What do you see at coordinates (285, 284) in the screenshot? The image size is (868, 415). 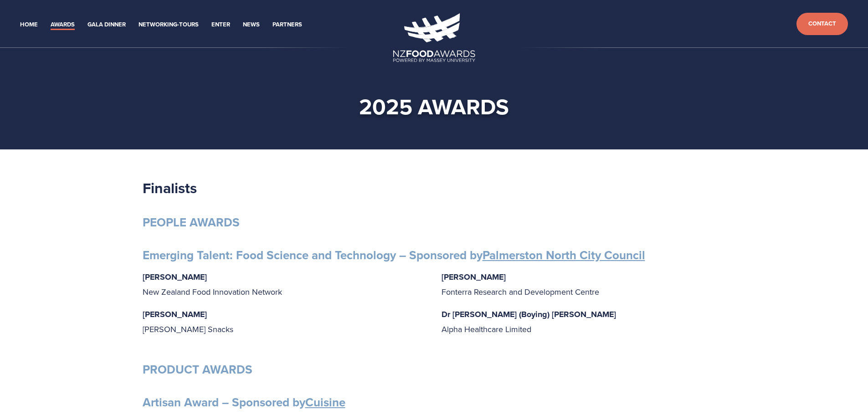 I see `p: New Zealand Food Innovation Network` at bounding box center [285, 284].